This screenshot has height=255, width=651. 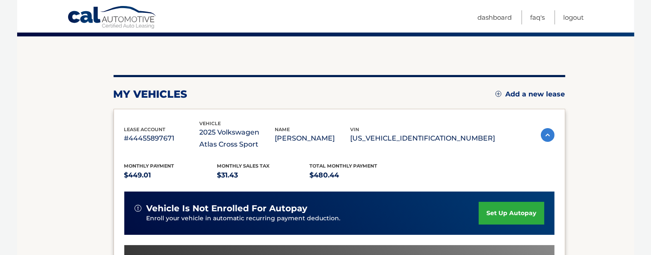 I want to click on a: Cal Automotive, so click(x=112, y=18).